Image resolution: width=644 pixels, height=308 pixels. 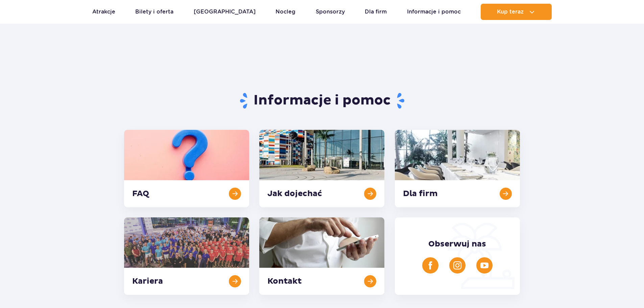 I want to click on a: Dla firm, so click(x=375, y=12).